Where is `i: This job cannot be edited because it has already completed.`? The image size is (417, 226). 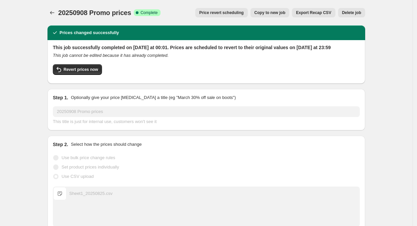 i: This job cannot be edited because it has already completed. is located at coordinates (111, 55).